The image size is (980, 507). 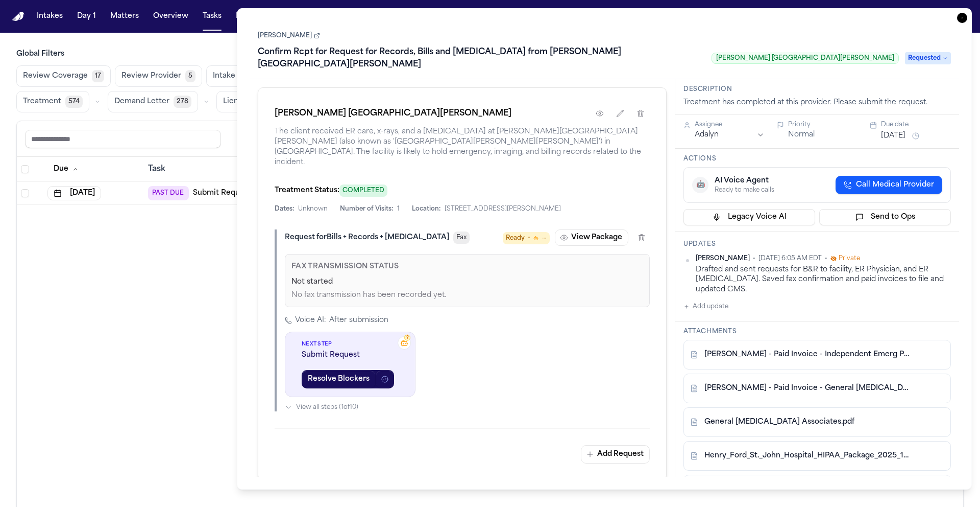 What do you see at coordinates (706, 307) in the screenshot?
I see `button: Add update` at bounding box center [706, 307].